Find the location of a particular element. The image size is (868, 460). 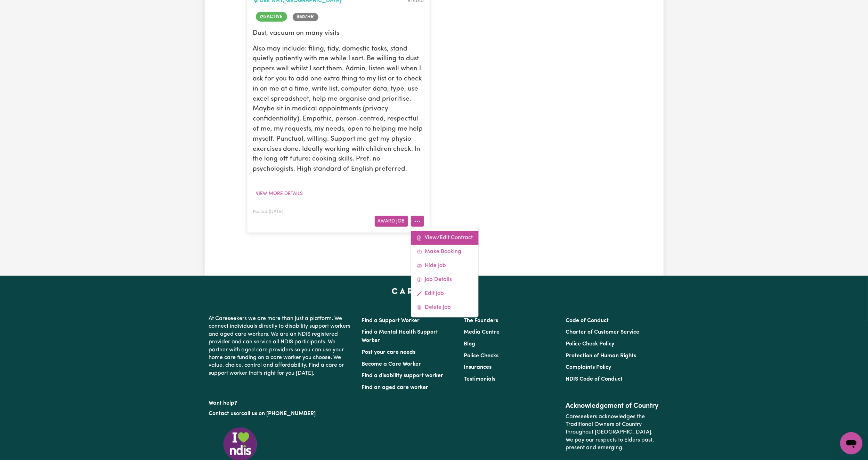

a: Hide Job is located at coordinates (445, 266).